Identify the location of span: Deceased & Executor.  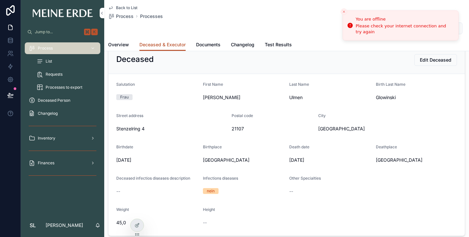
(162, 45).